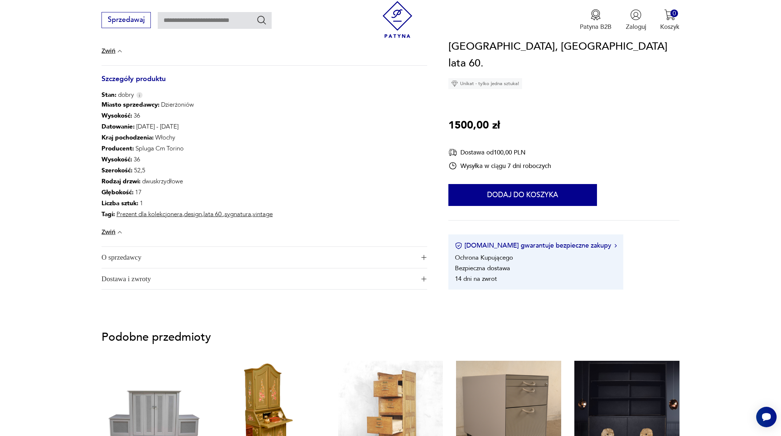 The width and height of the screenshot is (781, 436). I want to click on a: Sprzedawaj, so click(126, 20).